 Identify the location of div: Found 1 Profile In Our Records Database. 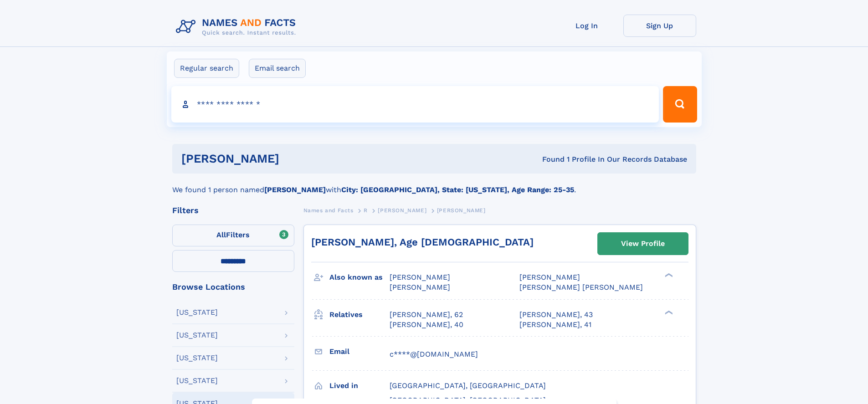
(549, 159).